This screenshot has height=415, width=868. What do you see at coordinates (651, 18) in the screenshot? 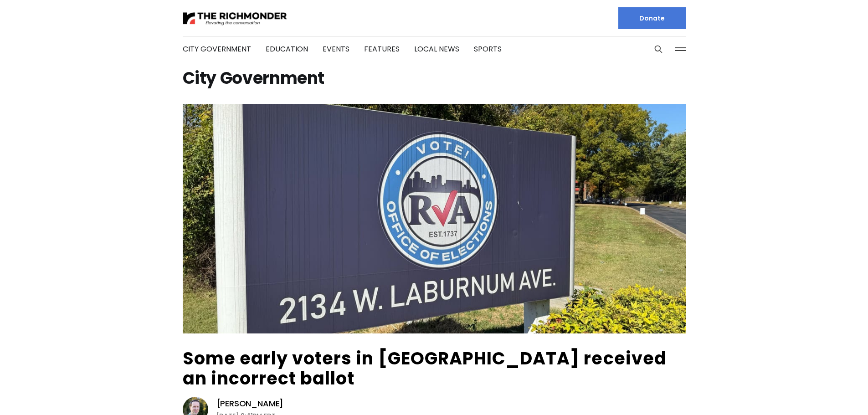
I see `a: Donate` at bounding box center [651, 18].